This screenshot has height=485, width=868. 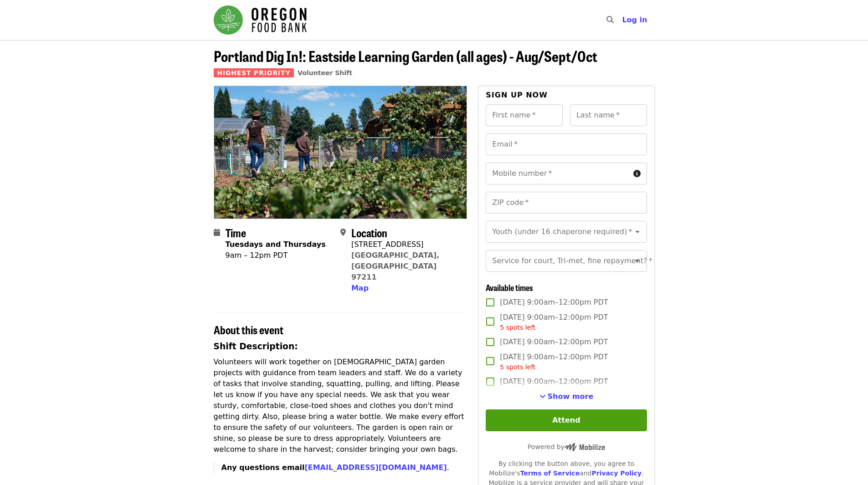 I want to click on img: Oregon Food Bank - Home, so click(x=261, y=20).